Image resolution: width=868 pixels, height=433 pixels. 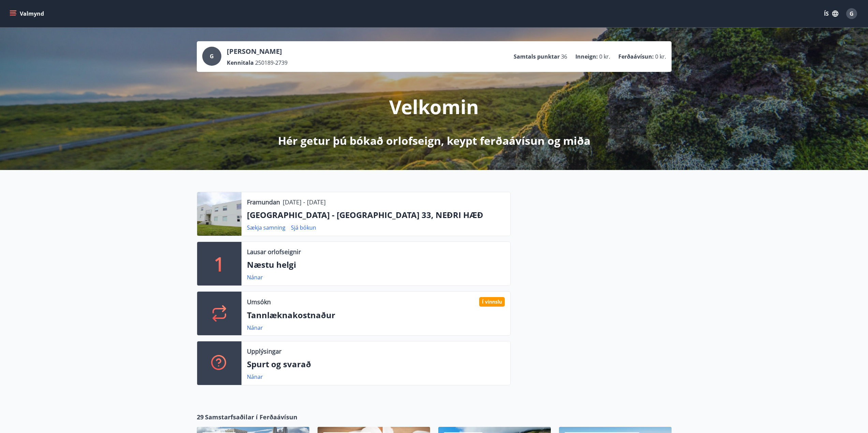 I want to click on p: Ferðaávísun :, so click(x=636, y=57).